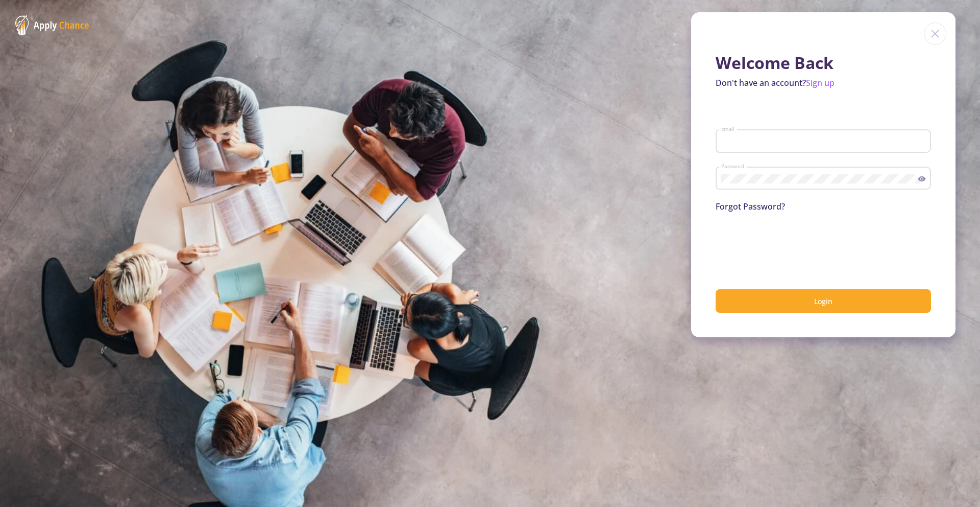  What do you see at coordinates (750, 207) in the screenshot?
I see `a: Forgot Password?` at bounding box center [750, 207].